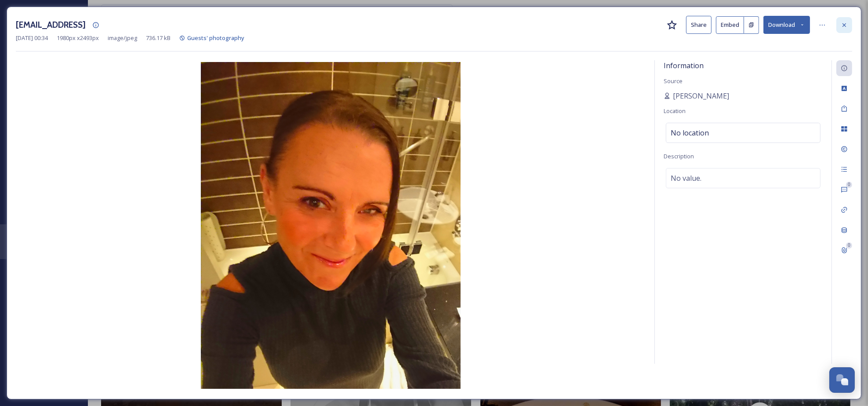 The height and width of the screenshot is (406, 868). Describe the element at coordinates (673, 81) in the screenshot. I see `span: Source` at that location.